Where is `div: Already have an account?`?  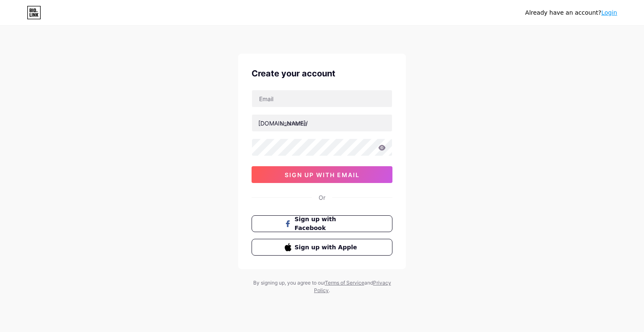
div: Already have an account? is located at coordinates (571, 12).